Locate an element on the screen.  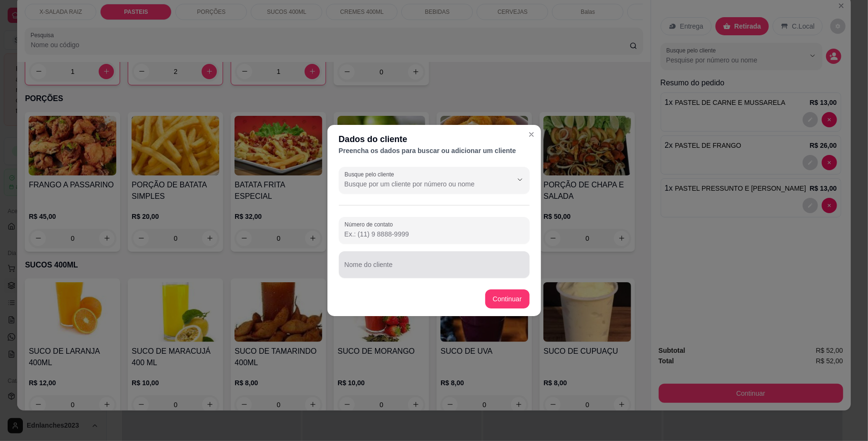
input: Busque pelo cliente is located at coordinates (421, 184).